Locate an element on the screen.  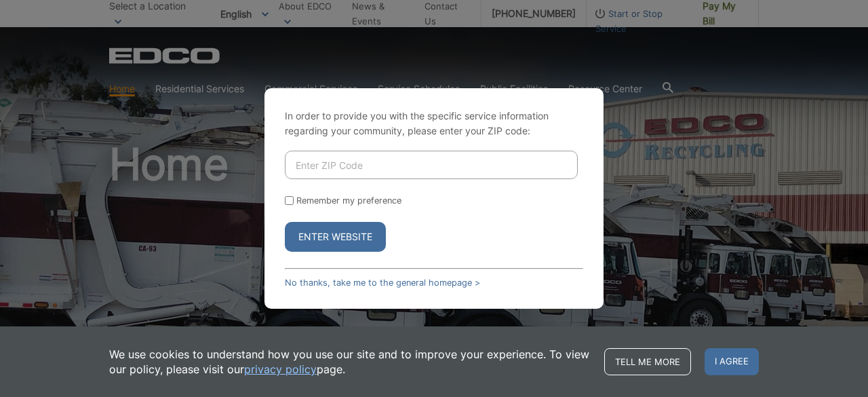
p: In order to provide you with the specific service information regarding your community, please en... is located at coordinates (434, 123).